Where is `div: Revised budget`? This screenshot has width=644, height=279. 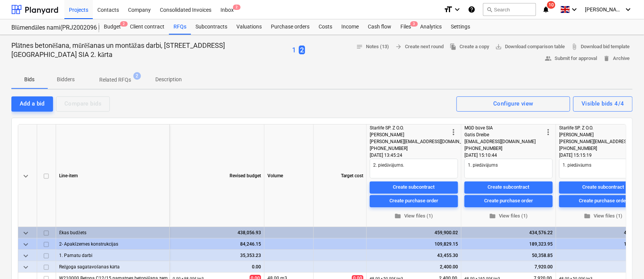 div: Revised budget is located at coordinates (217, 176).